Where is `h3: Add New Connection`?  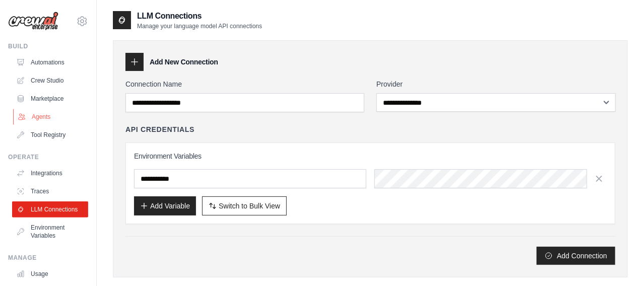
h3: Add New Connection is located at coordinates (184, 62).